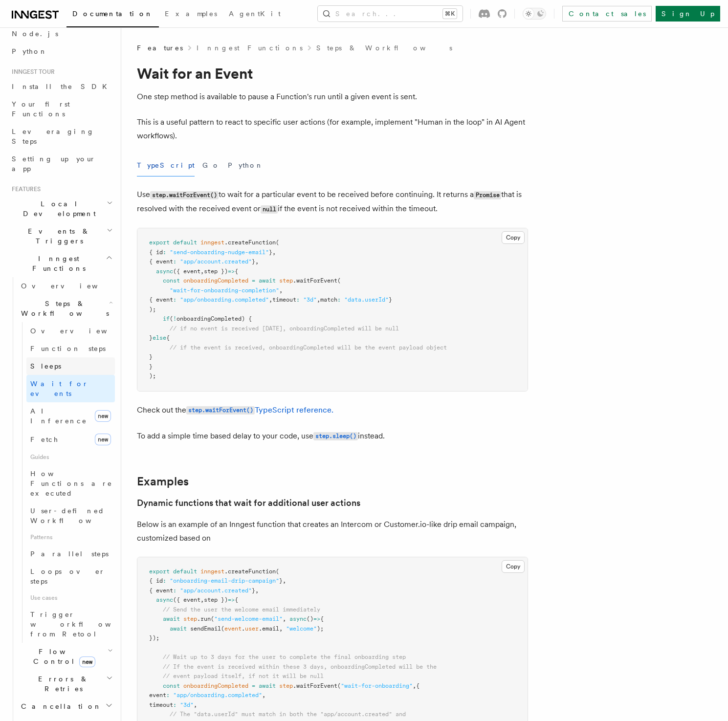  I want to click on a: Inngest Functions, so click(249, 48).